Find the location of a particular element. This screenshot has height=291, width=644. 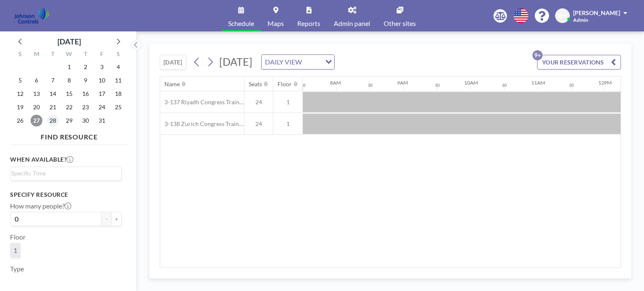

span: Tuesday, October 28, 2025 is located at coordinates (53, 121).